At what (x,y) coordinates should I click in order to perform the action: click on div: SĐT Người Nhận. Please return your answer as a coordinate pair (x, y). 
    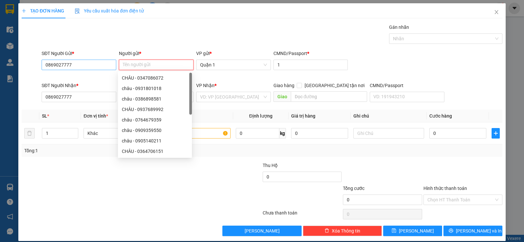
    Looking at the image, I should click on (79, 86).